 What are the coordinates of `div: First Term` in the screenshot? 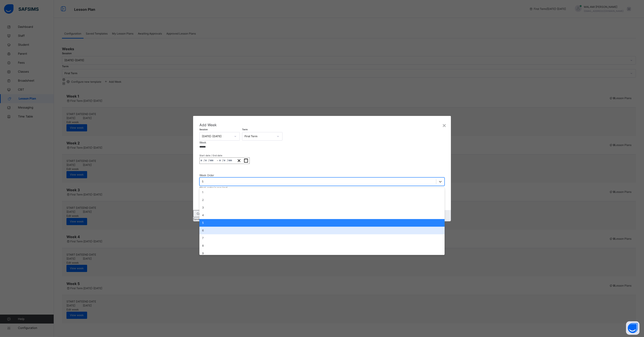 It's located at (259, 136).